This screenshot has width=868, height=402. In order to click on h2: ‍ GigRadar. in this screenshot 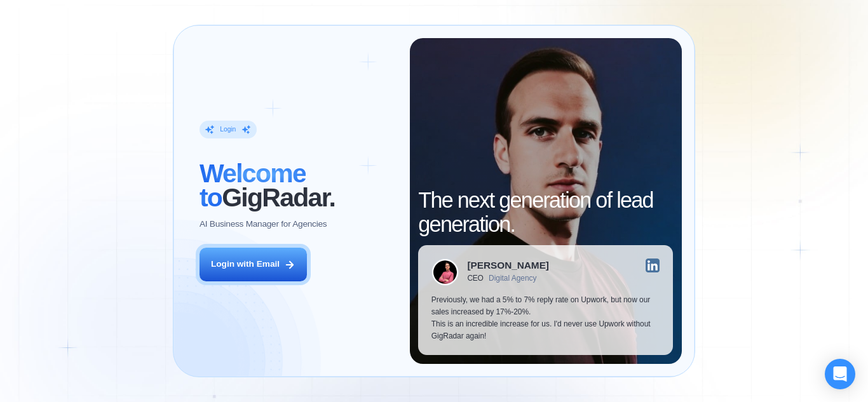, I will do `click(298, 185)`.